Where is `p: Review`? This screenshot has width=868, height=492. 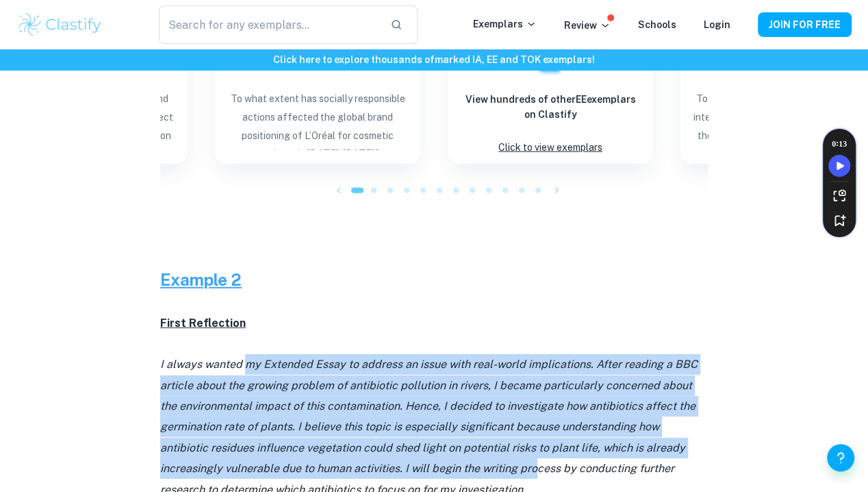 p: Review is located at coordinates (588, 25).